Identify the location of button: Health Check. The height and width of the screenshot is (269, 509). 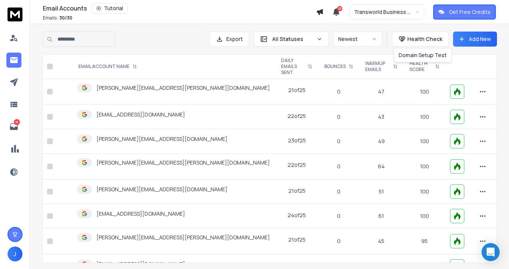
(420, 39).